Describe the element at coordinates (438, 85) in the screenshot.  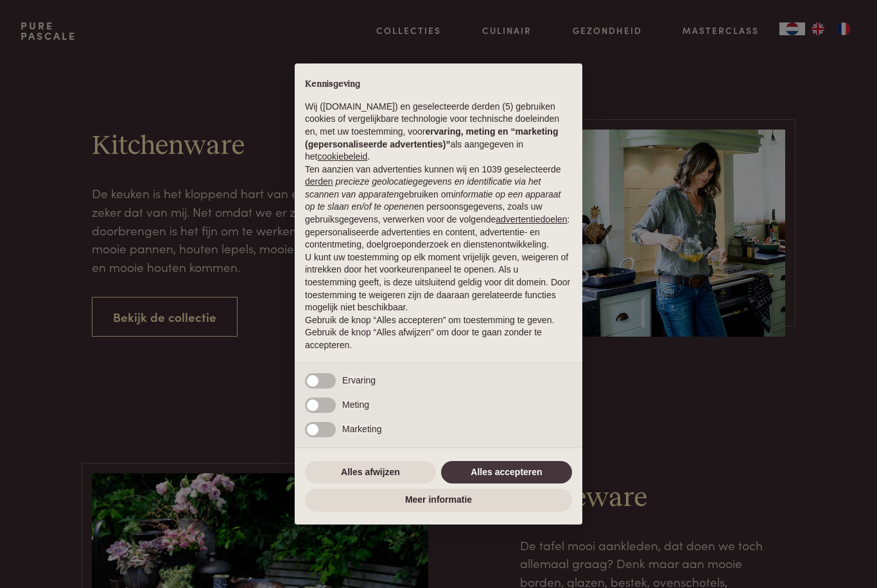
I see `h2: Kennisgeving` at that location.